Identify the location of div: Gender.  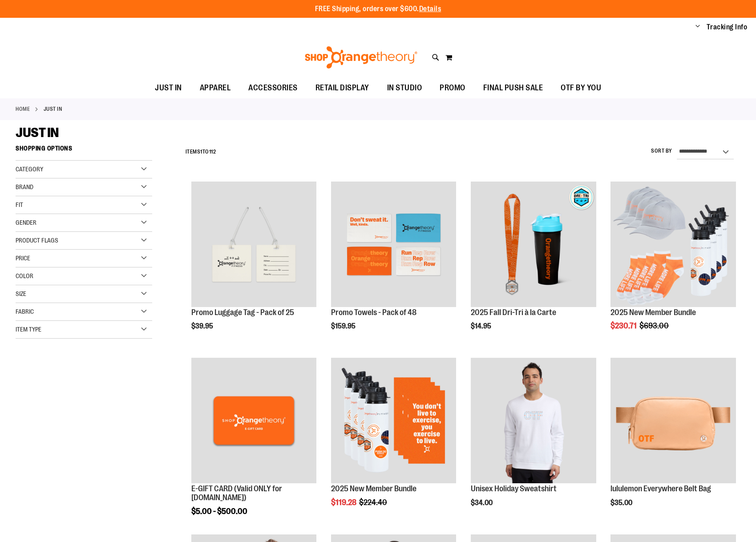
(84, 223).